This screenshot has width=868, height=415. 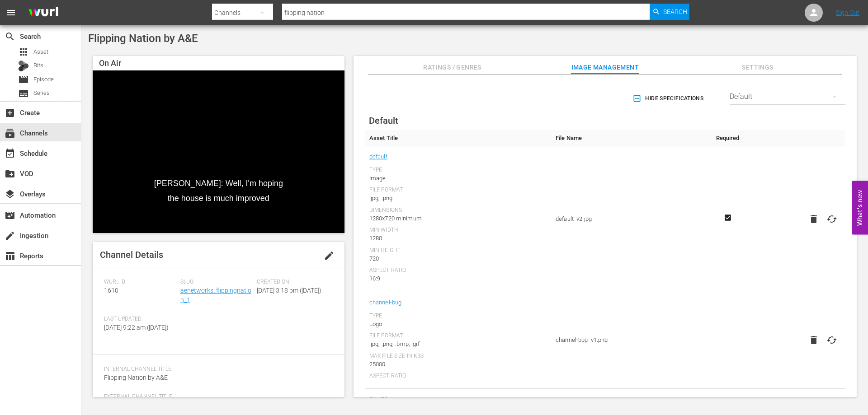 What do you see at coordinates (10, 194) in the screenshot?
I see `span: Overlays` at bounding box center [10, 194].